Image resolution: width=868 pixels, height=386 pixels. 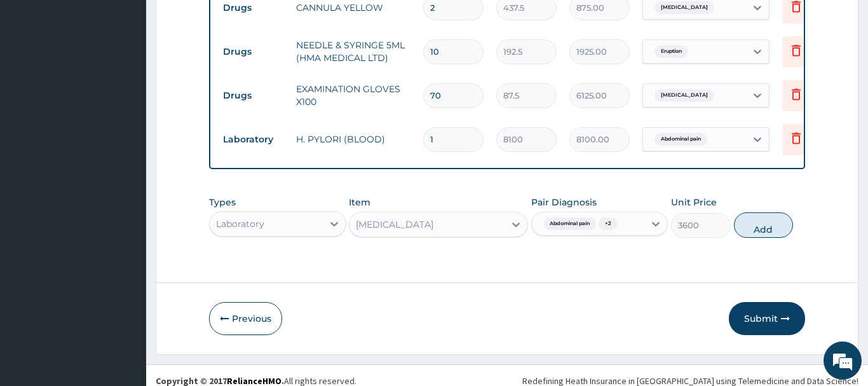 I want to click on label: Types, so click(x=222, y=202).